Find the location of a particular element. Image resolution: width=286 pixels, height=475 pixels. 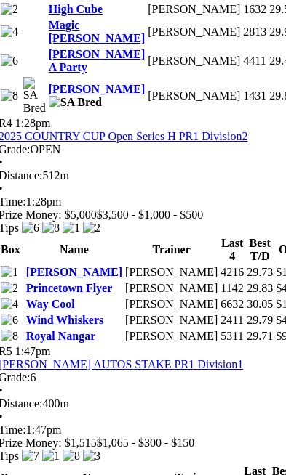

td: 29.83 is located at coordinates (259, 288).